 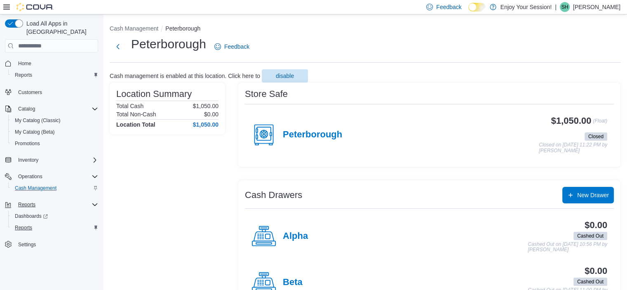 I want to click on h3: $1,050.00, so click(x=572, y=121).